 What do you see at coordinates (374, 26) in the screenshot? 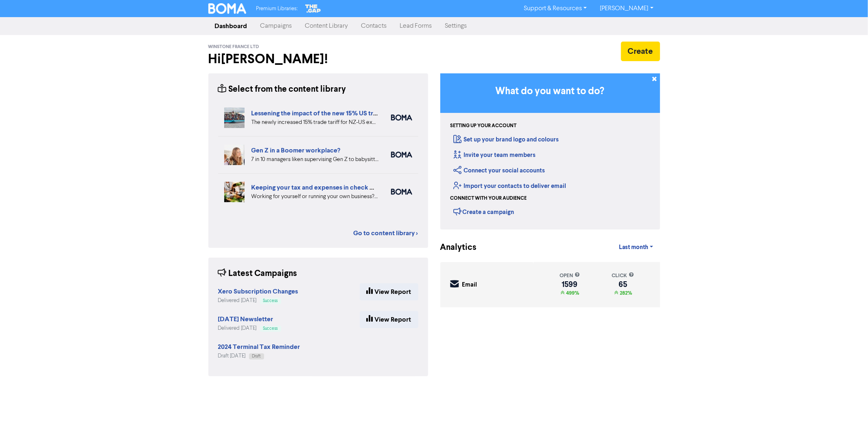
I see `a: Contacts` at bounding box center [374, 26].